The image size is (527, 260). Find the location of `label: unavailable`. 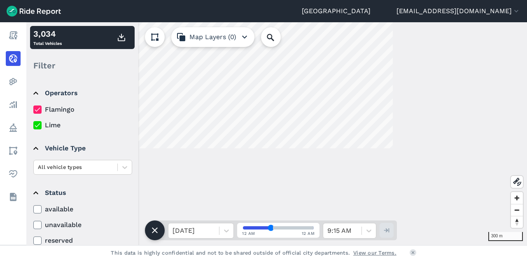

label: unavailable is located at coordinates (83, 225).